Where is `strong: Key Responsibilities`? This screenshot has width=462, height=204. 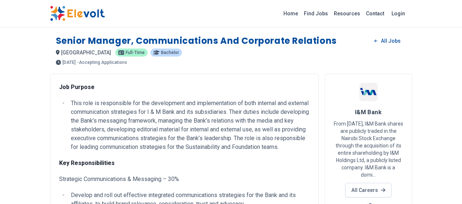 strong: Key Responsibilities is located at coordinates (87, 163).